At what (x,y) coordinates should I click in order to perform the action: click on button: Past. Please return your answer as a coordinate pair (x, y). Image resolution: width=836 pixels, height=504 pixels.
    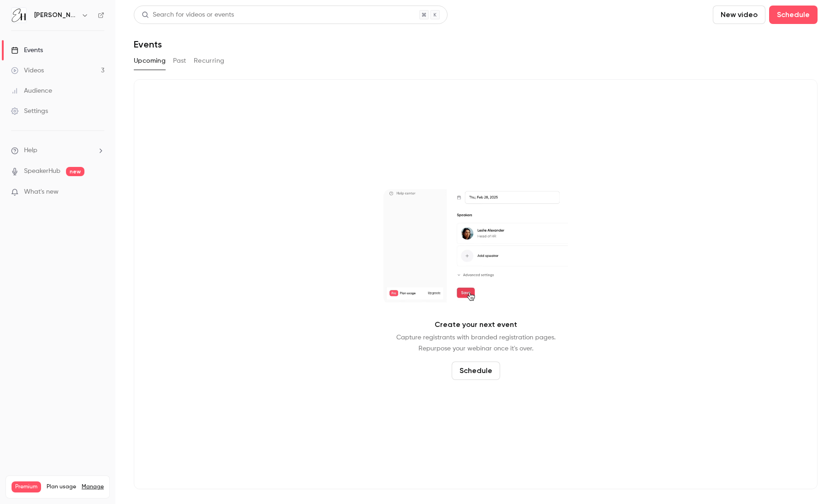
    Looking at the image, I should click on (179, 61).